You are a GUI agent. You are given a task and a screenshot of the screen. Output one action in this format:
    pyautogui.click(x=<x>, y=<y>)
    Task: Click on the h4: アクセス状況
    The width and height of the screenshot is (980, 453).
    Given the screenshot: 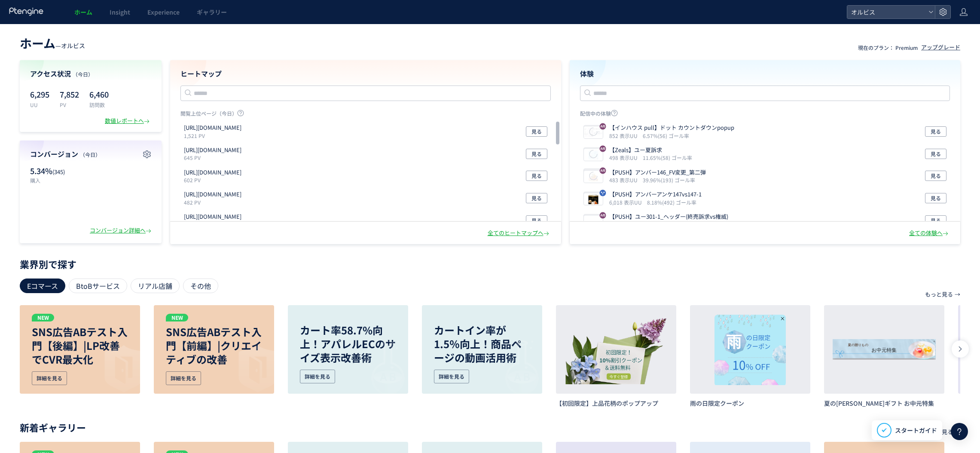 What is the action you would take?
    pyautogui.click(x=91, y=74)
    